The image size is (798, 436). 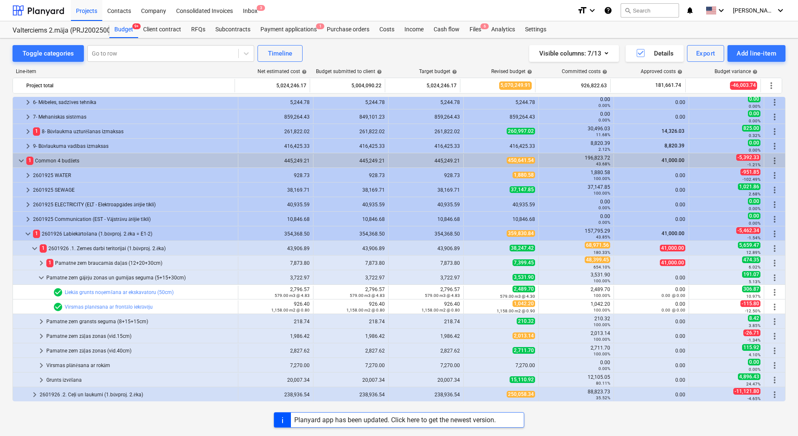 I want to click on span: 450,641.54, so click(x=521, y=160).